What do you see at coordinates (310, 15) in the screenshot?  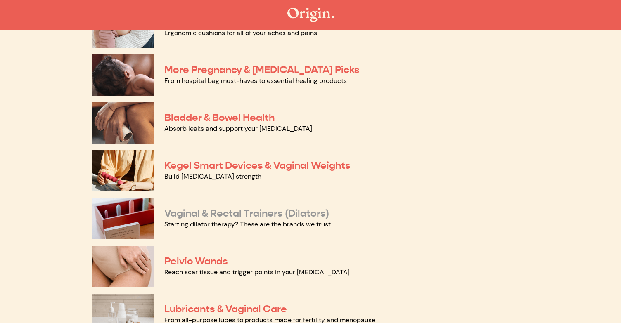 I see `img: The Origin Shop` at bounding box center [310, 15].